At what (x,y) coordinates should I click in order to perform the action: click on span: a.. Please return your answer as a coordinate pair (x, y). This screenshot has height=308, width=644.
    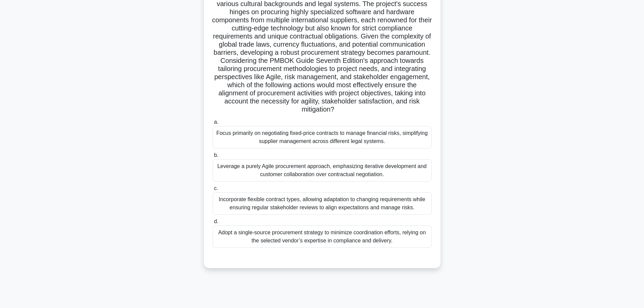
    Looking at the image, I should click on (216, 122).